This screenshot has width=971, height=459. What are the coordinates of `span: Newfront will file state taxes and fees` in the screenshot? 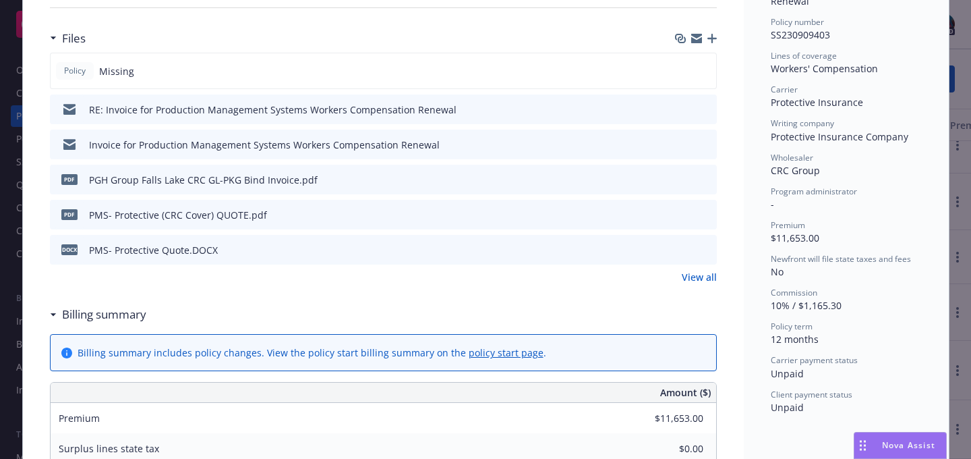 It's located at (841, 258).